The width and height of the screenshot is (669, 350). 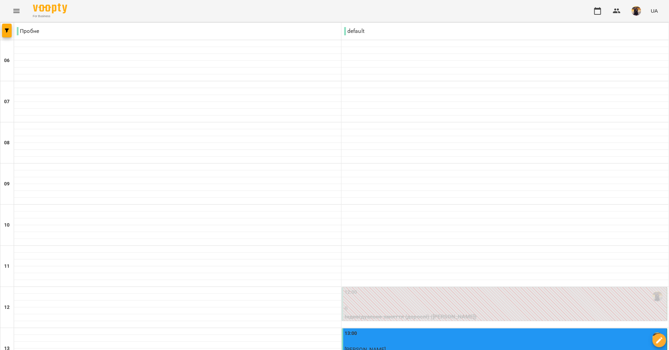 What do you see at coordinates (7, 225) in the screenshot?
I see `h6: 10` at bounding box center [7, 225].